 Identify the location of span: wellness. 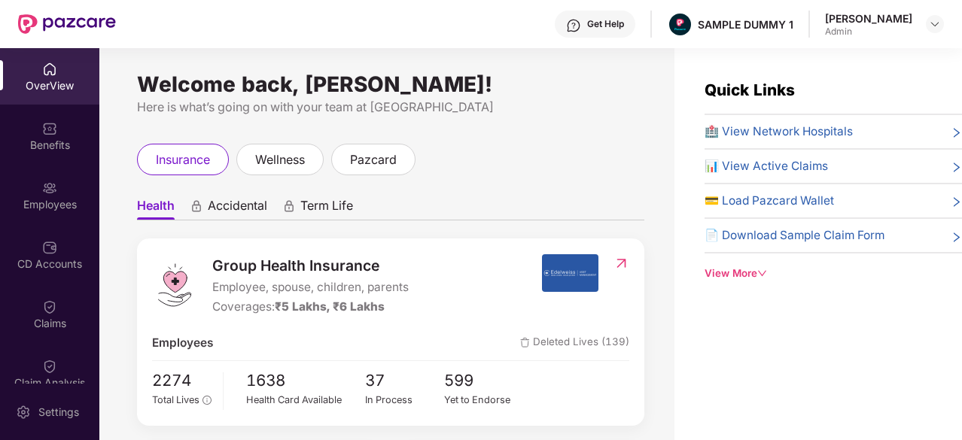
(280, 159).